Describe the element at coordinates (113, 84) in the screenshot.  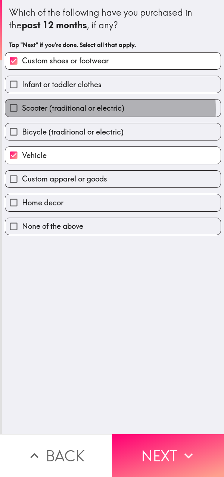
I see `button: Infant or toddler clothes` at that location.